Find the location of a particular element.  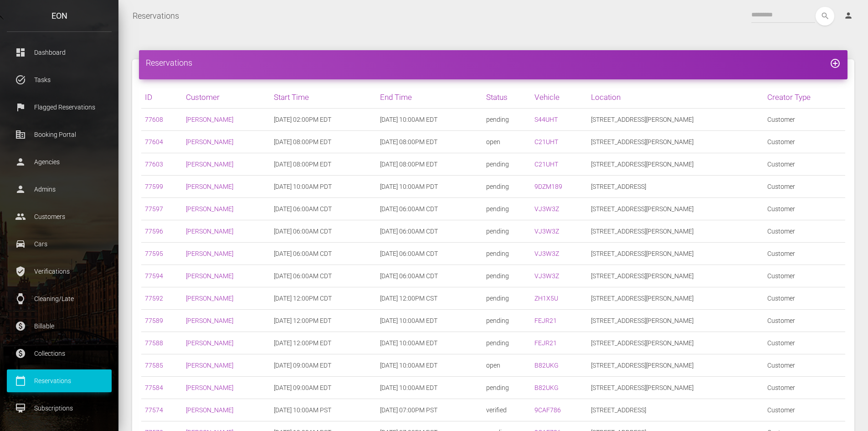

th: Customer is located at coordinates (226, 97).